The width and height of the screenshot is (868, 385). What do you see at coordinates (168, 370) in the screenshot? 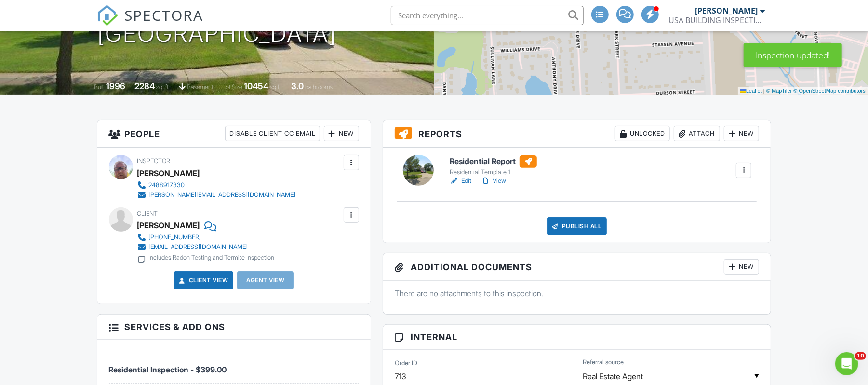
I see `span: Residential Inspection - $399.00` at bounding box center [168, 370].